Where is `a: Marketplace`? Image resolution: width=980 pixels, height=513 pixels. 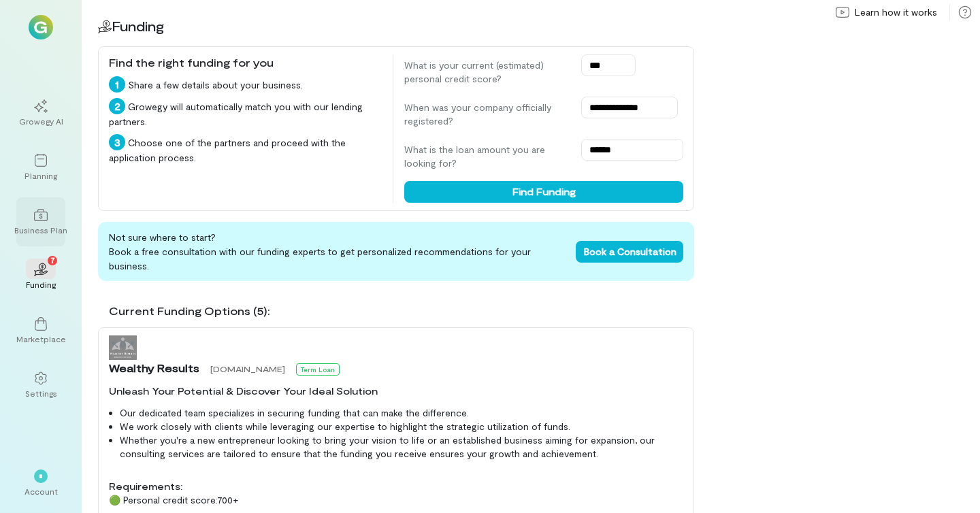
a: Marketplace is located at coordinates (41, 331).